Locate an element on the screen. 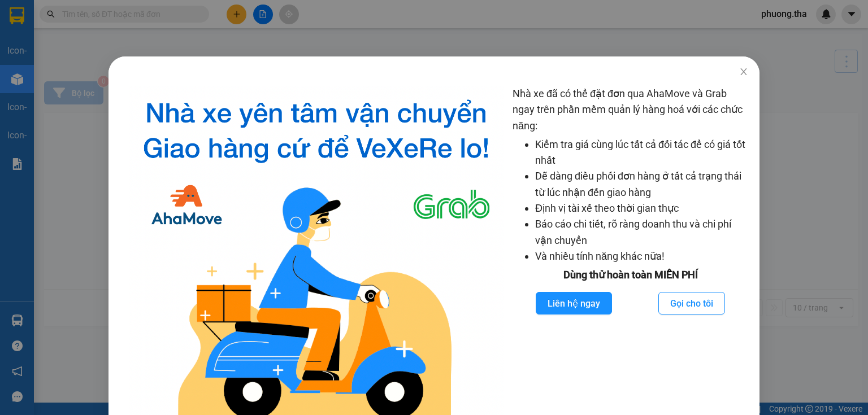 The width and height of the screenshot is (868, 415). li: Dễ dàng điều phối đơn hàng ở tất cả trạng thái từ lúc nhận đến giao hàng is located at coordinates (642, 184).